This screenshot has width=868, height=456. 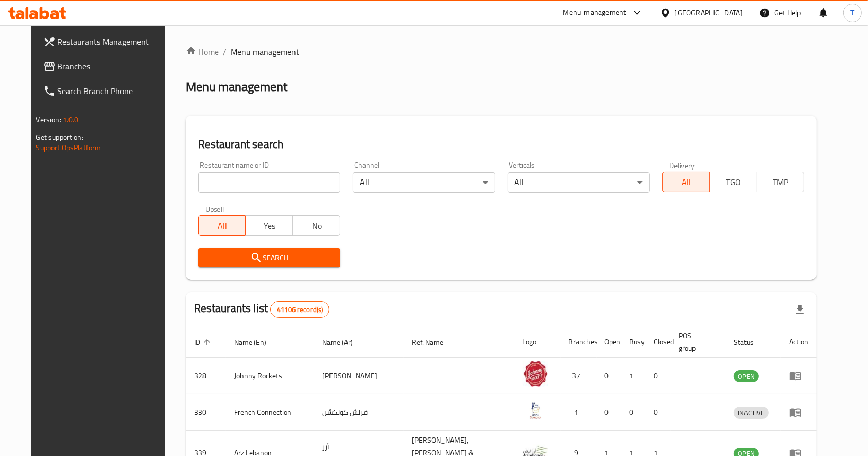 I want to click on a: Branches, so click(x=105, y=66).